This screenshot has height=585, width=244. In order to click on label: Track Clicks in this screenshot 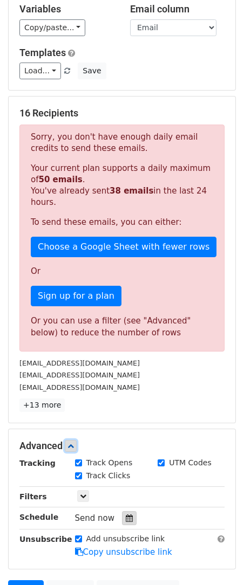, I will do `click(108, 476)`.